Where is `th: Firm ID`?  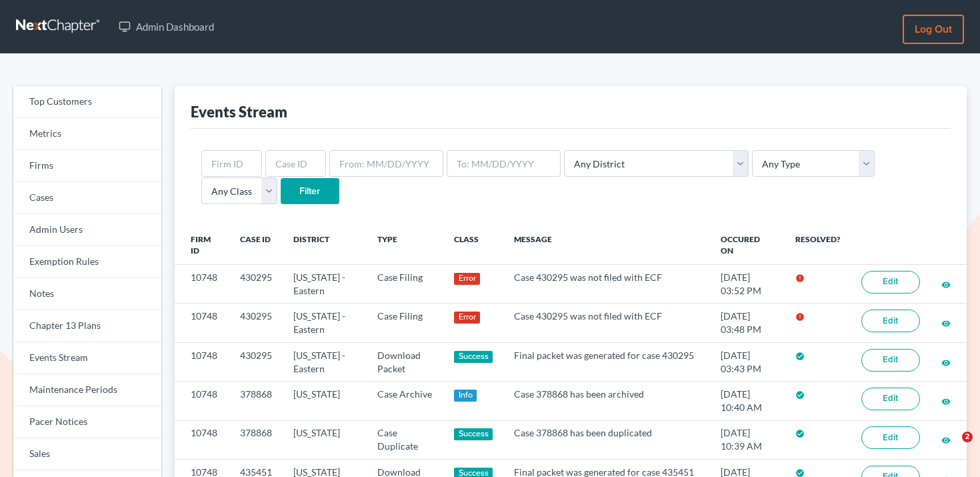
th: Firm ID is located at coordinates (202, 245).